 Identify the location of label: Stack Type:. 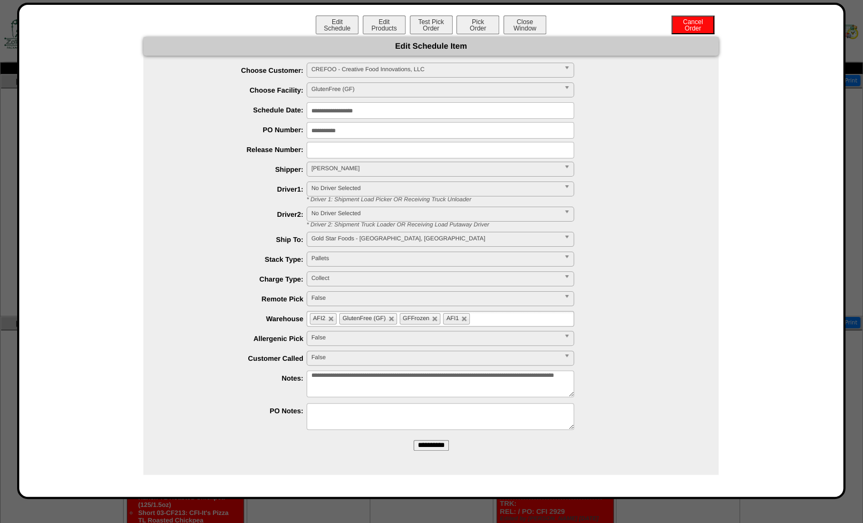
(235, 259).